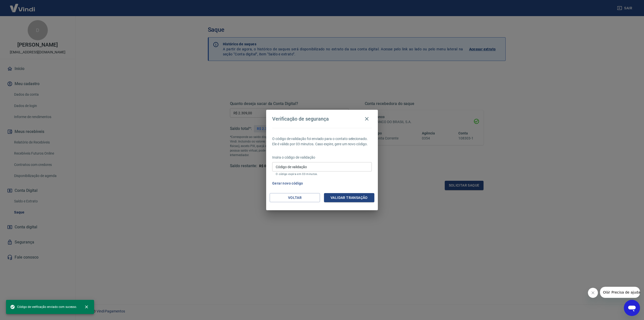 The width and height of the screenshot is (644, 320). I want to click on button: Gerar novo código, so click(287, 183).